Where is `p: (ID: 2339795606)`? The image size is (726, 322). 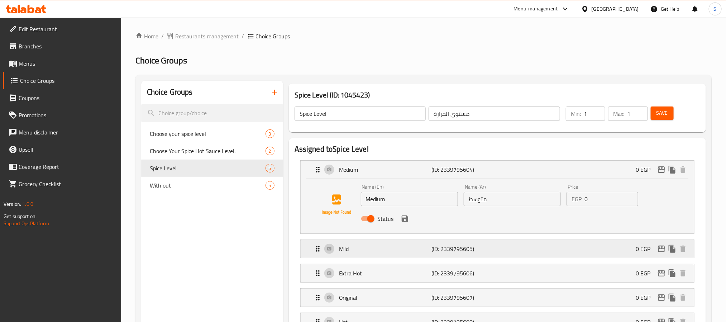
p: (ID: 2339795606) is located at coordinates (462, 273).